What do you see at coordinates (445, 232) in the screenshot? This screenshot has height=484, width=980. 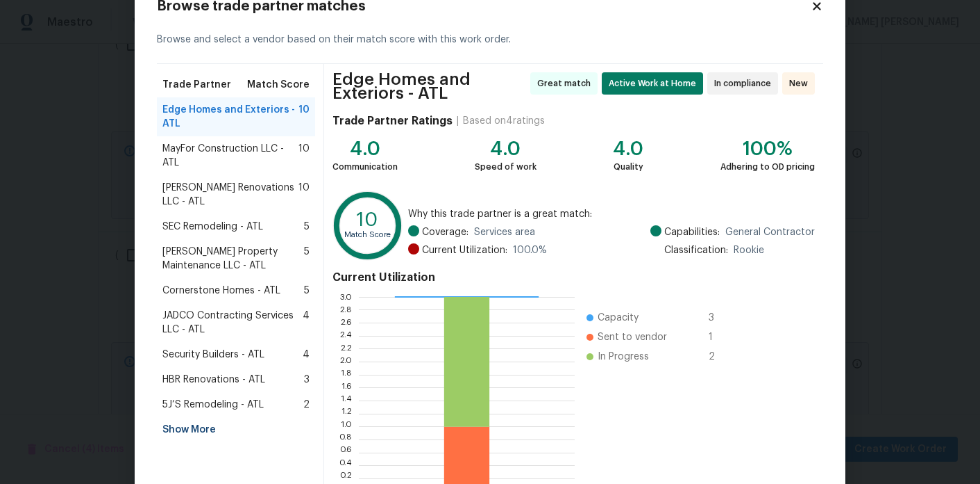 I see `span: Coverage:` at bounding box center [445, 232].